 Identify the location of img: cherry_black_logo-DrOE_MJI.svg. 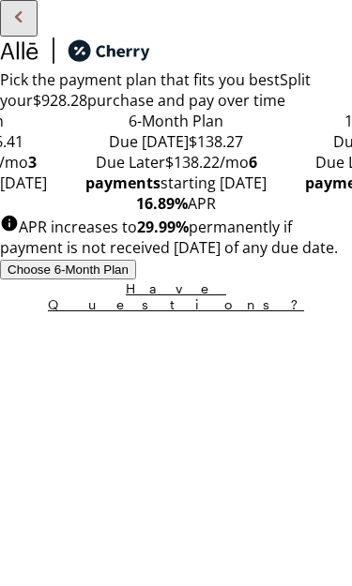
(109, 51).